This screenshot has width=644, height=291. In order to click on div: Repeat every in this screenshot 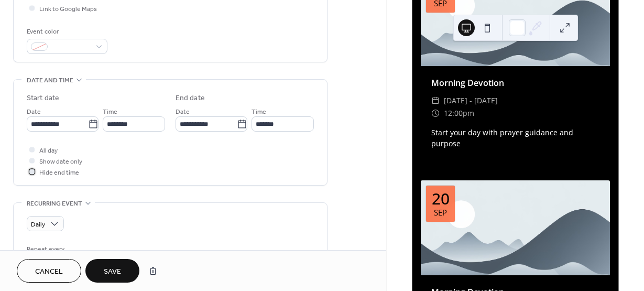, I will do `click(62, 249)`.